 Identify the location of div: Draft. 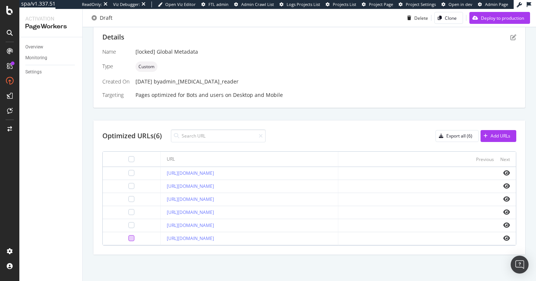
(106, 18).